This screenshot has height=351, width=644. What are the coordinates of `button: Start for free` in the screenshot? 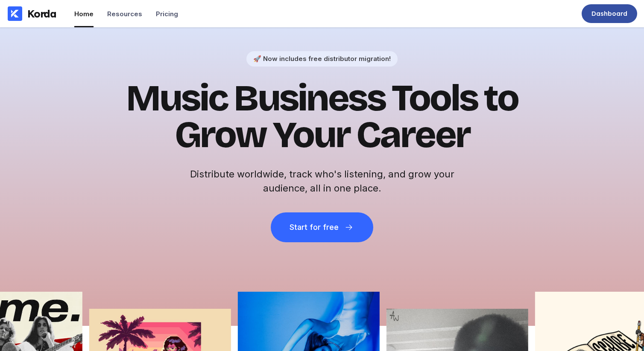 It's located at (322, 227).